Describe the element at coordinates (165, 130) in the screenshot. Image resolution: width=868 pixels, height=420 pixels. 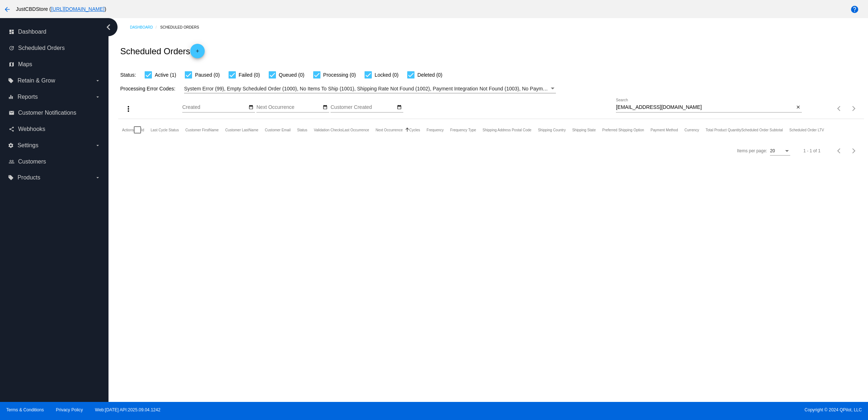
I see `button: Change sorting for LastProcessingCycleId` at that location.